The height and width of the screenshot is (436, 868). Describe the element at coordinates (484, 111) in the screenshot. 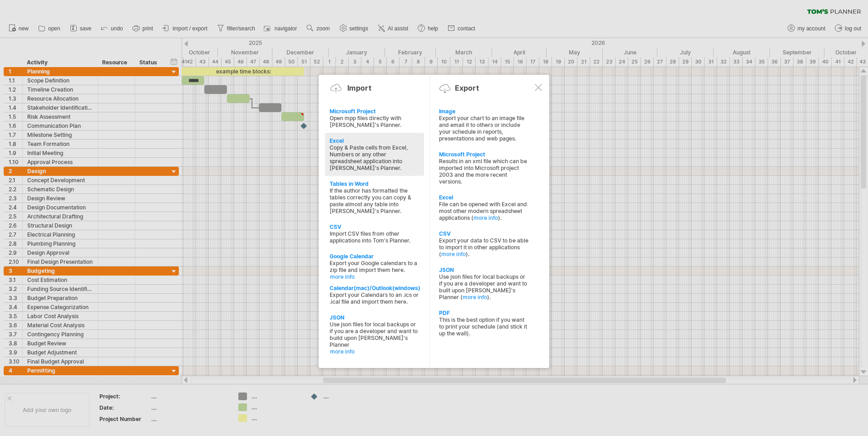

I see `div: Image` at that location.